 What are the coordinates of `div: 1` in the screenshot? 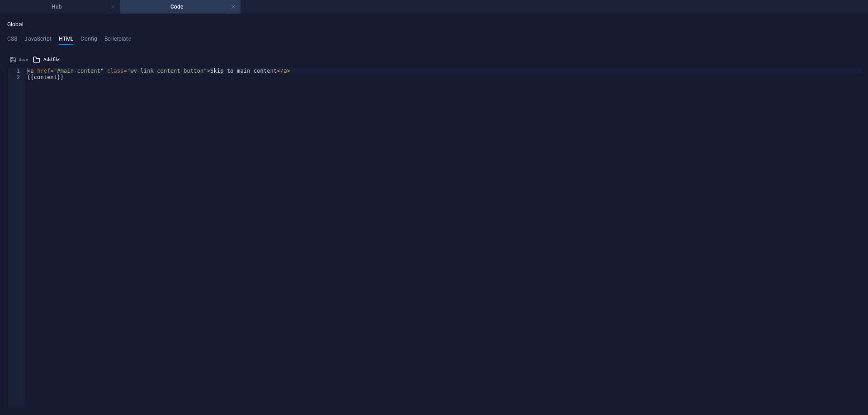 It's located at (16, 71).